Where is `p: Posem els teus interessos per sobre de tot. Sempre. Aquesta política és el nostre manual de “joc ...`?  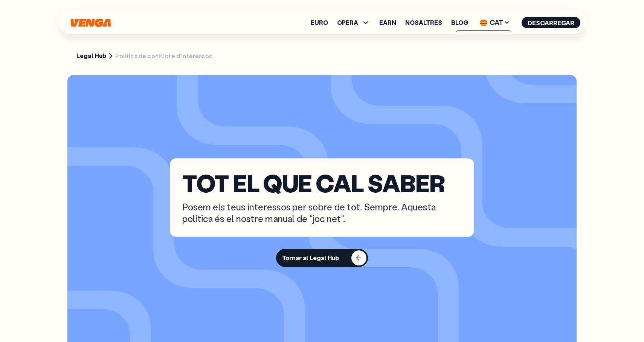
p: Posem els teus interessos per sobre de tot. Sempre. Aquesta política és el nostre manual de “joc ... is located at coordinates (322, 213).